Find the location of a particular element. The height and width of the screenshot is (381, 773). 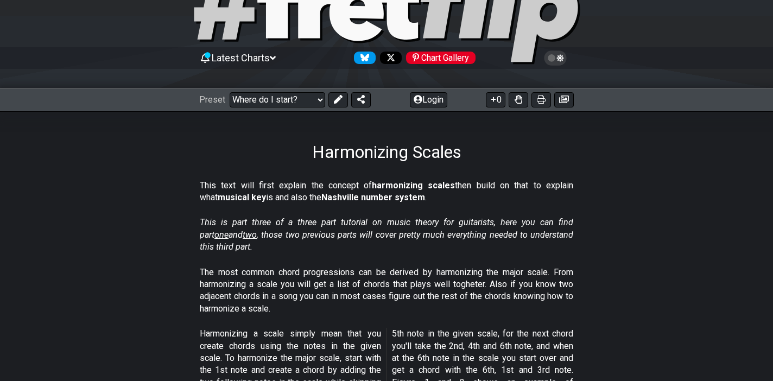

select: Preset is located at coordinates (278, 100).